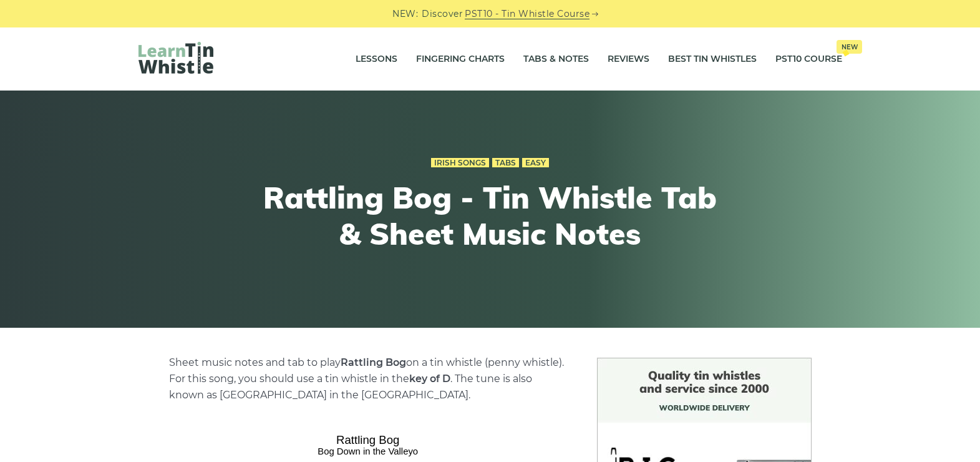 This screenshot has height=462, width=980. I want to click on strong: Rattling Bog, so click(373, 362).